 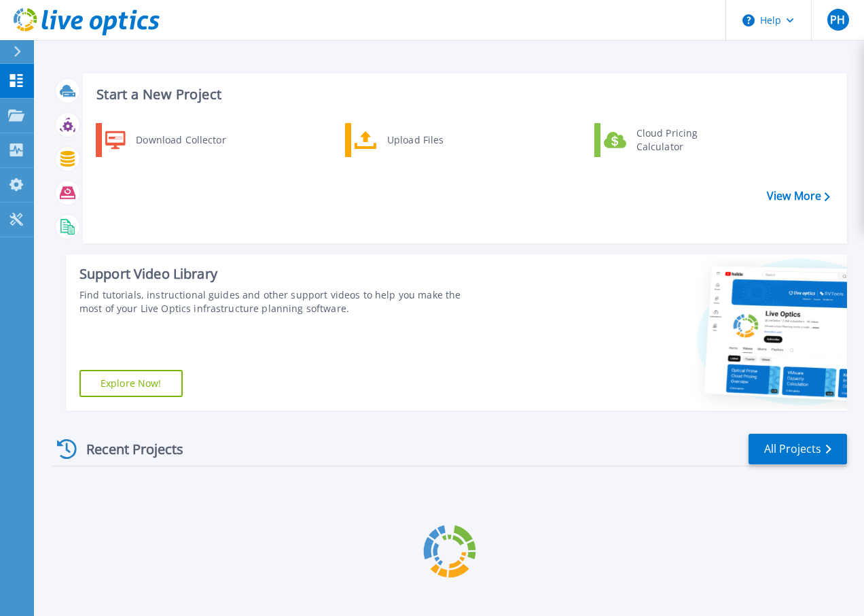 I want to click on h3: Start a New Project, so click(x=463, y=94).